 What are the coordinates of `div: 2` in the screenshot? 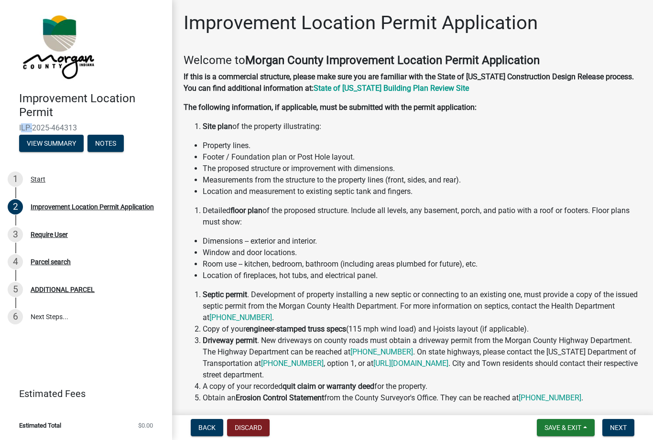 It's located at (15, 207).